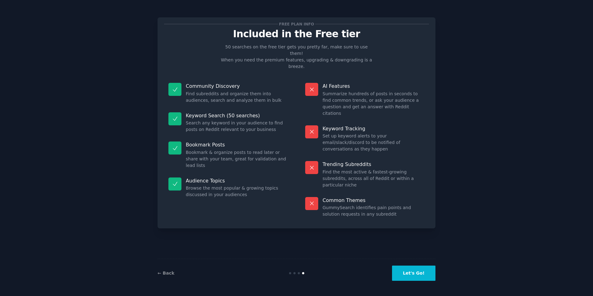 The width and height of the screenshot is (593, 296). Describe the element at coordinates (373, 211) in the screenshot. I see `dd: GummySearch identifies pain points and solution requests in any subreddit` at that location.